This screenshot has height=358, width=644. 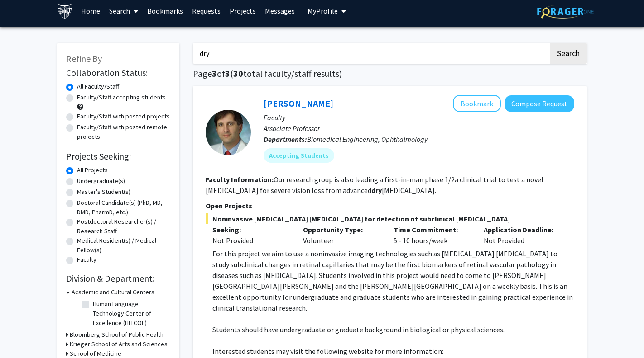 I want to click on p: Students should have undergraduate or graduate background in biological or physical sciences., so click(x=393, y=330).